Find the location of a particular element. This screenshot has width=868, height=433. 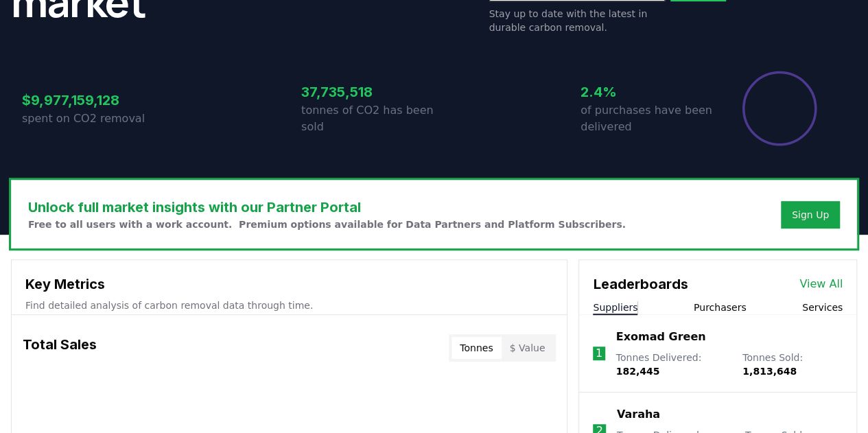

button: Suppliers is located at coordinates (615, 308).